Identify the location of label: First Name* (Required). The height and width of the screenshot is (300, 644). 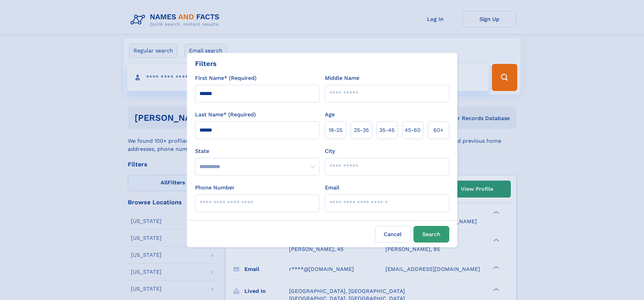
(226, 78).